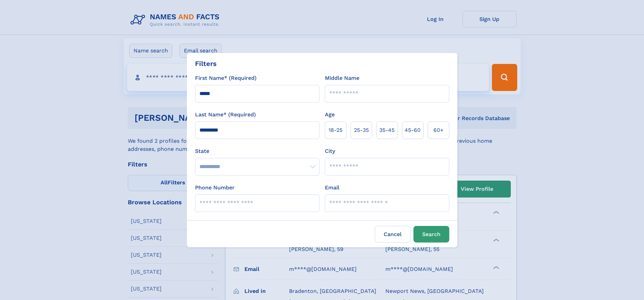 This screenshot has width=644, height=300. Describe the element at coordinates (330, 151) in the screenshot. I see `label: City` at that location.